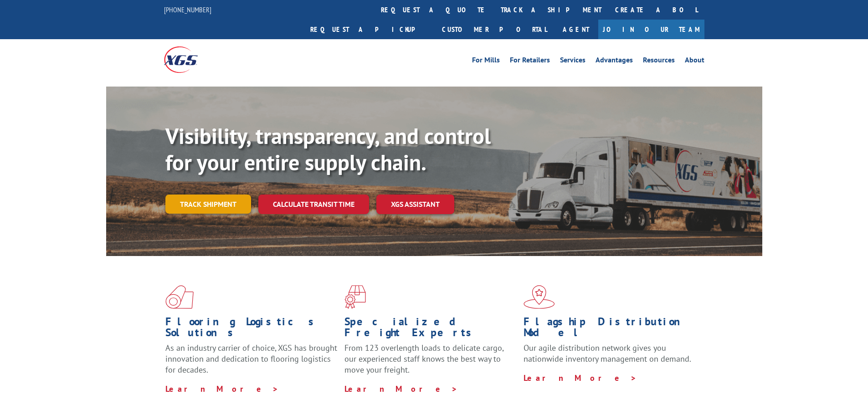 This screenshot has width=868, height=415. Describe the element at coordinates (251, 329) in the screenshot. I see `h1: Flooring Logistics Solutions` at that location.